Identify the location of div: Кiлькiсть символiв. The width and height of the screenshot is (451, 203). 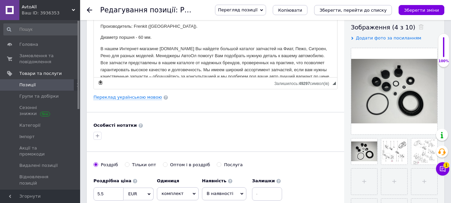
(304, 82).